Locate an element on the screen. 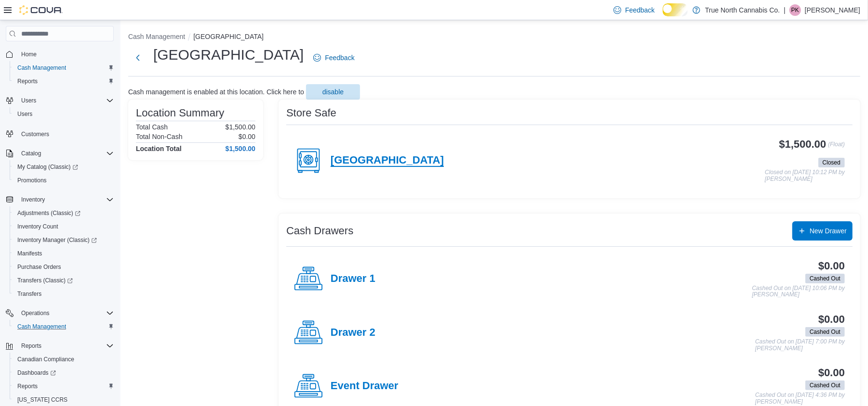 This screenshot has width=868, height=406. a: Adjustments (Classic) is located at coordinates (63, 213).